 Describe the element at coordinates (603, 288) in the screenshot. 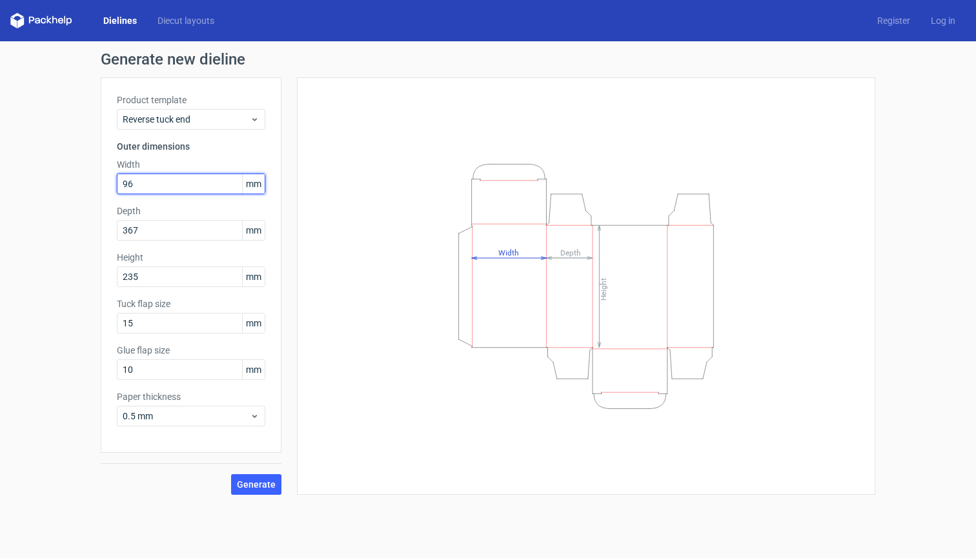

I see `tspan: Height` at that location.